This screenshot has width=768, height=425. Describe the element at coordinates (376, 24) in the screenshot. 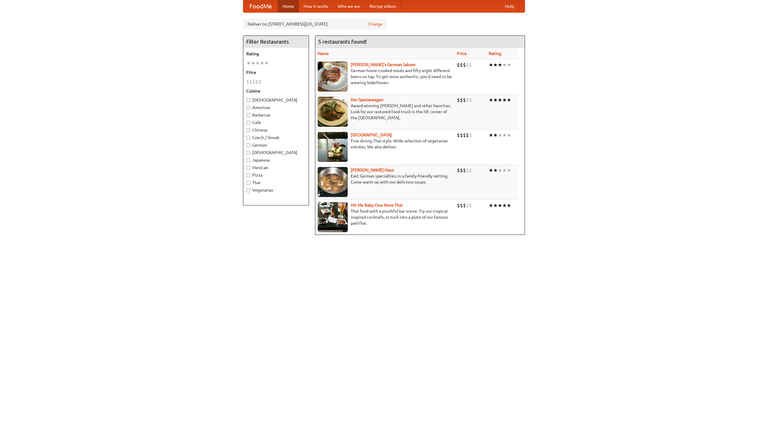

I see `a: Change` at that location.